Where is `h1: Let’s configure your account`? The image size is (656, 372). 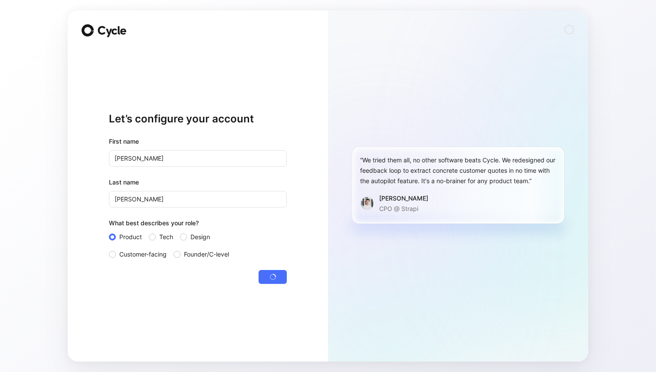
h1: Let’s configure your account is located at coordinates (198, 119).